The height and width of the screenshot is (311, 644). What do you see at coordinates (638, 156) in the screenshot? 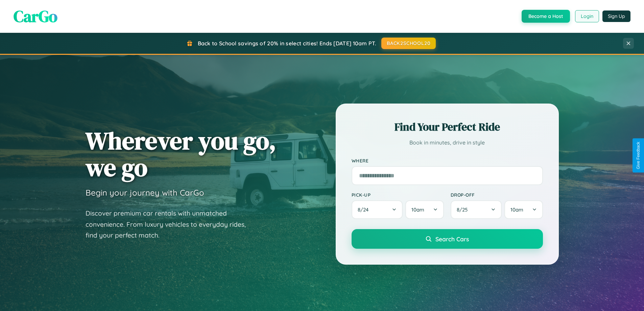
I see `div: Give Feedback` at bounding box center [638, 156].